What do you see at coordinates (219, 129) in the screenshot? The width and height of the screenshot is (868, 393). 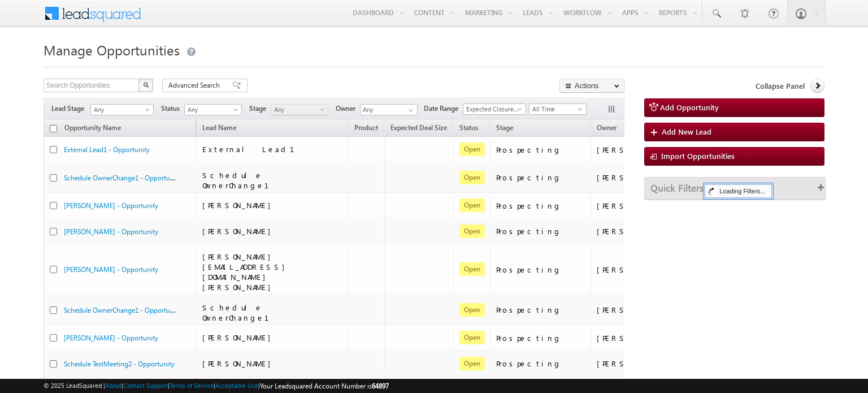 I see `span: Lead Name` at bounding box center [219, 129].